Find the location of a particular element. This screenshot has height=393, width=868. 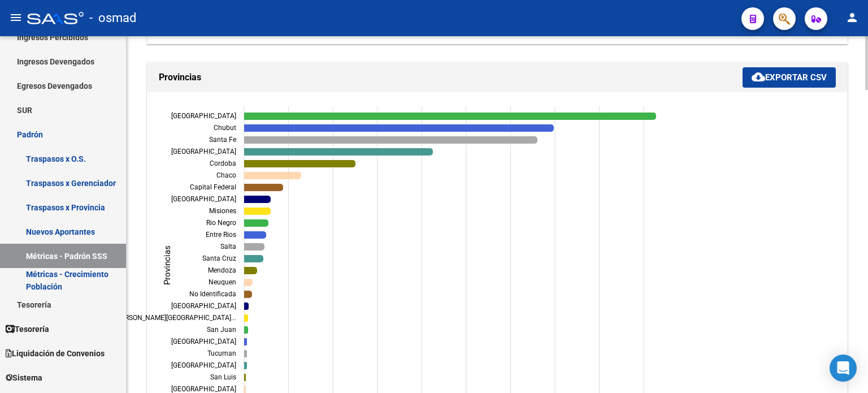

text: San Luis is located at coordinates (223, 377).